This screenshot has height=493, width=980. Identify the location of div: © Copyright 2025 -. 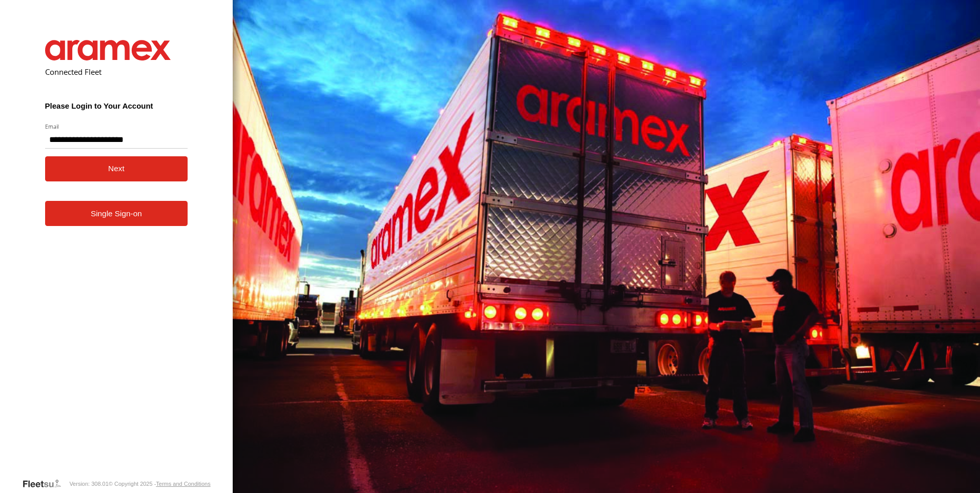
(160, 484).